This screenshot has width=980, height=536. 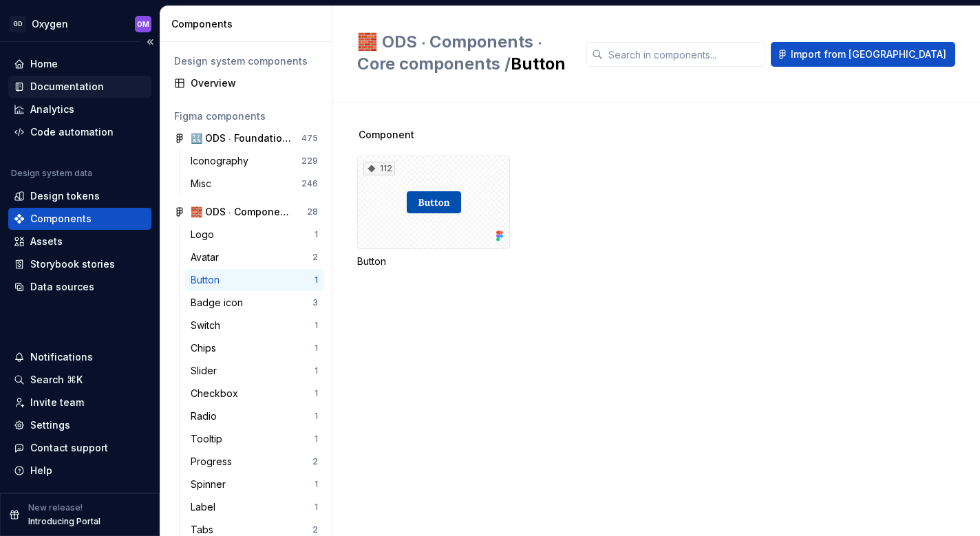 What do you see at coordinates (80, 219) in the screenshot?
I see `a: Components` at bounding box center [80, 219].